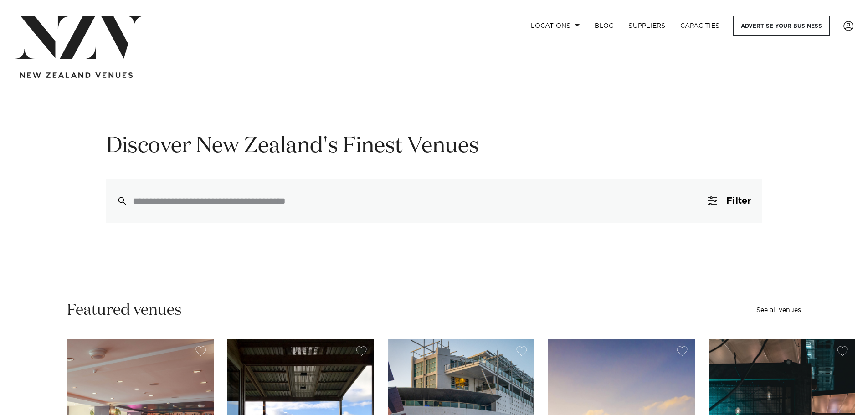  Describe the element at coordinates (79, 38) in the screenshot. I see `img: nzv-logo.png` at that location.